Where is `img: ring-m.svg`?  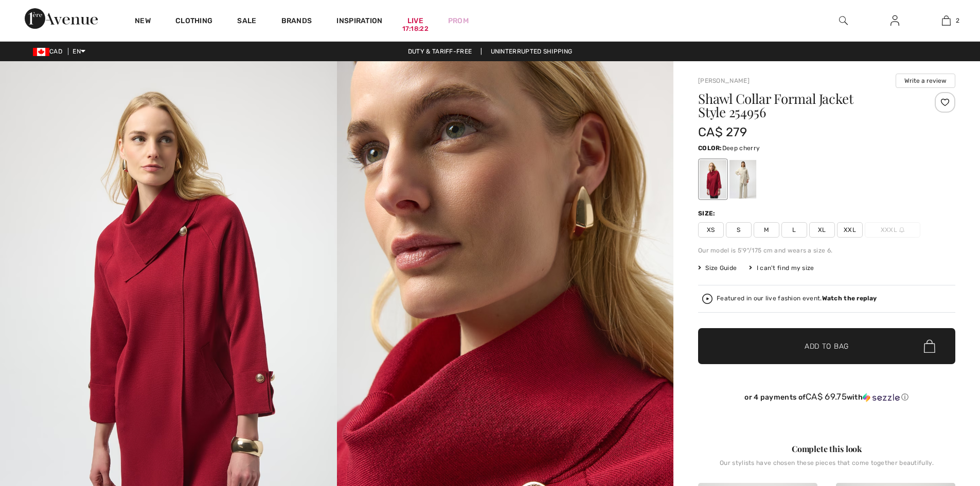
img: ring-m.svg is located at coordinates (902, 230).